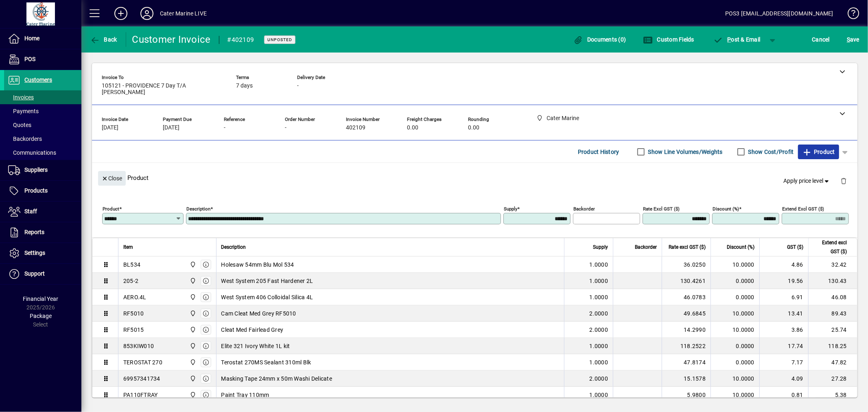 This screenshot has height=412, width=868. What do you see at coordinates (20, 125) in the screenshot?
I see `span: Quotes` at bounding box center [20, 125].